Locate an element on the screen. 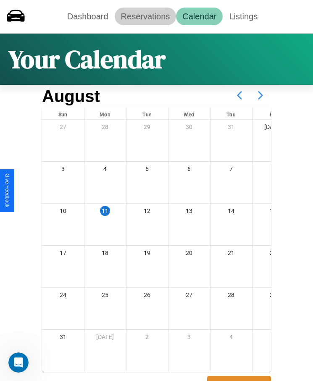 The width and height of the screenshot is (313, 381). div: 24 is located at coordinates (63, 296).